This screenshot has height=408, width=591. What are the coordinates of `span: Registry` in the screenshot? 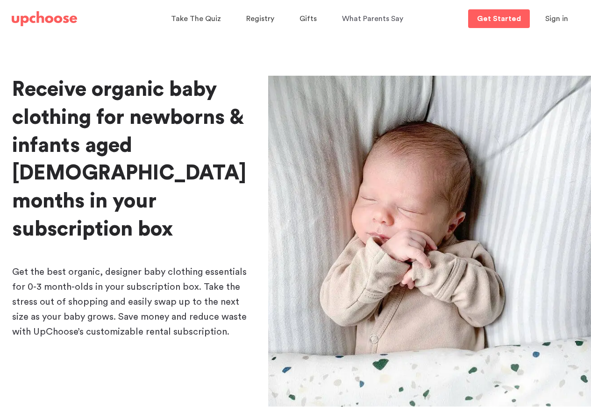 It's located at (260, 19).